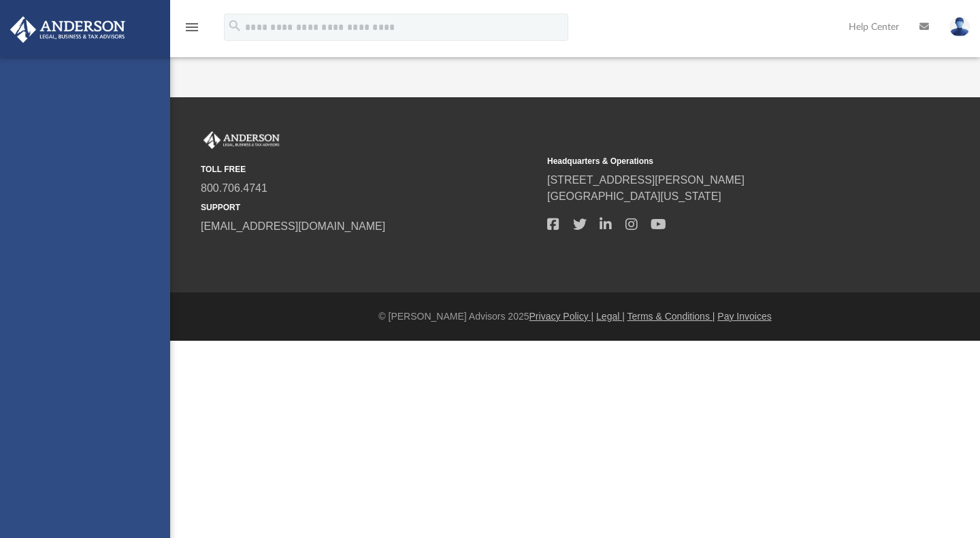 The height and width of the screenshot is (538, 980). Describe the element at coordinates (235, 26) in the screenshot. I see `i: search` at that location.